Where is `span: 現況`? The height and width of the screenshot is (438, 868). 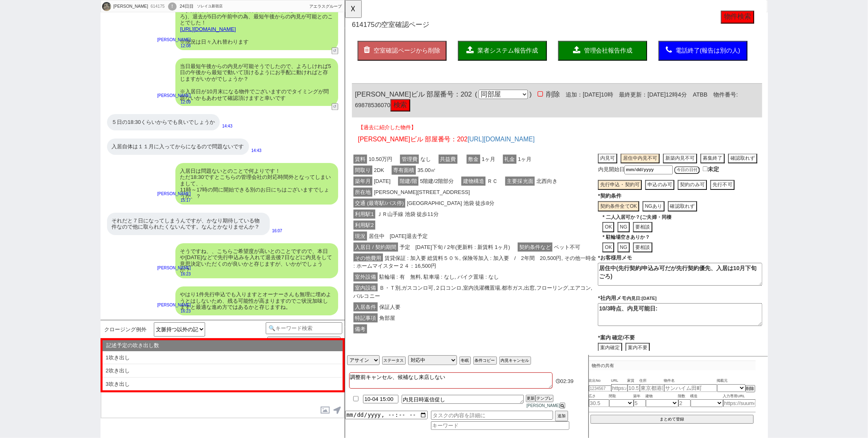
span: 現況 is located at coordinates (16, 253).